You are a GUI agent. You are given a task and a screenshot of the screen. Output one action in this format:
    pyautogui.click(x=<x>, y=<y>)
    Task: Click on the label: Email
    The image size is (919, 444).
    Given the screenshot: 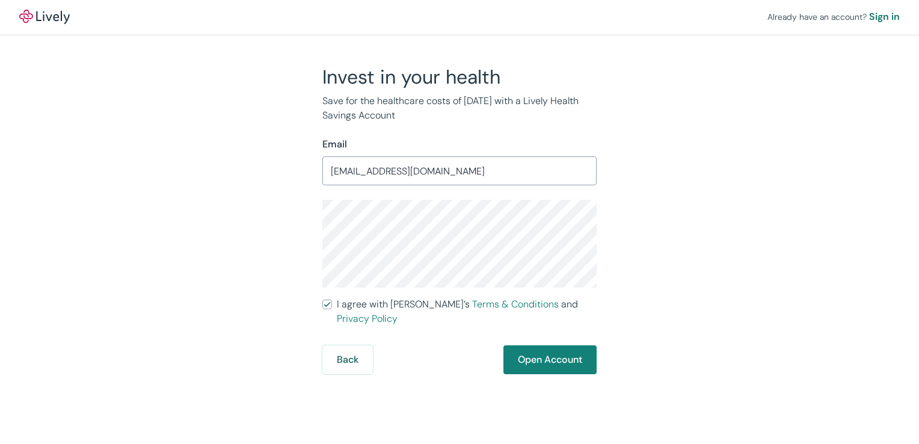 What is the action you would take?
    pyautogui.click(x=334, y=144)
    